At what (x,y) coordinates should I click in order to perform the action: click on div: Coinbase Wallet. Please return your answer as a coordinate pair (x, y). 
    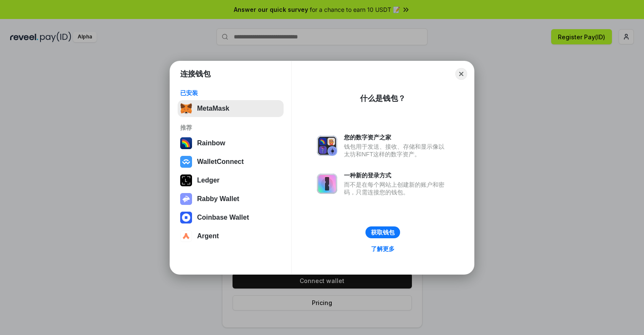
    Looking at the image, I should click on (223, 217).